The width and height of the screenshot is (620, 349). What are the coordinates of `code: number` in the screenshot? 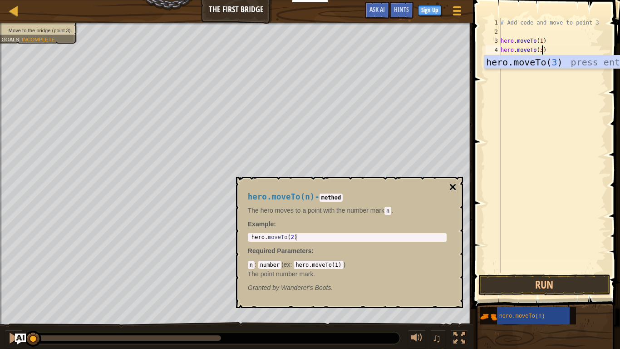 It's located at (270, 265).